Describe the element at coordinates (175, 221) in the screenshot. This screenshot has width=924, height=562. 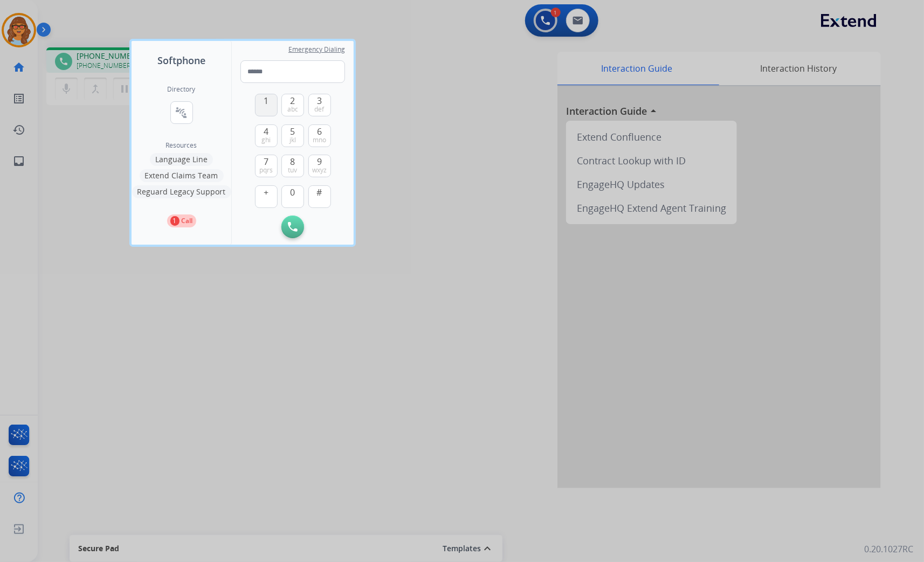
I see `p: 1` at that location.